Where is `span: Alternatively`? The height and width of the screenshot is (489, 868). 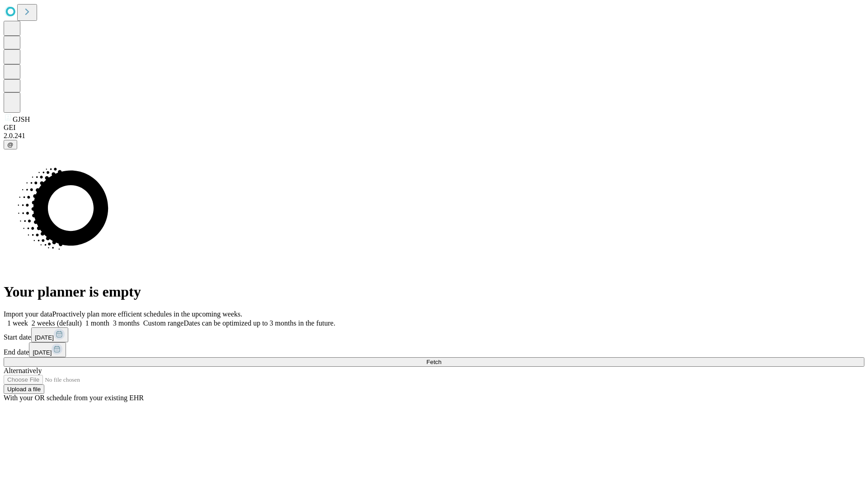
span: Alternatively is located at coordinates (22, 370).